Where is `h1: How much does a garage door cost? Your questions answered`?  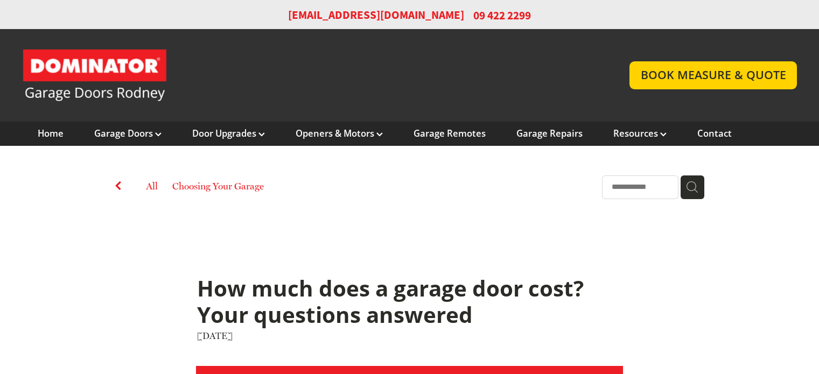
h1: How much does a garage door cost? Your questions answered is located at coordinates (409, 302).